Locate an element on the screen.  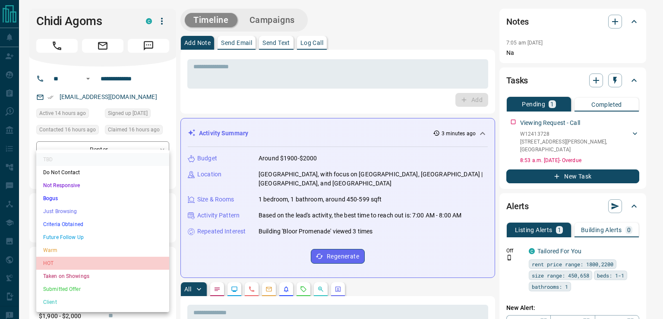
li: Not Responsive is located at coordinates (103, 185).